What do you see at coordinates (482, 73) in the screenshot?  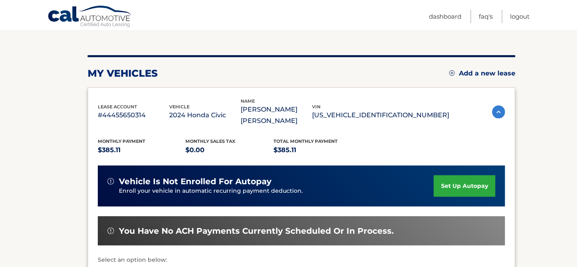 I see `a: Add a new lease` at bounding box center [482, 73].